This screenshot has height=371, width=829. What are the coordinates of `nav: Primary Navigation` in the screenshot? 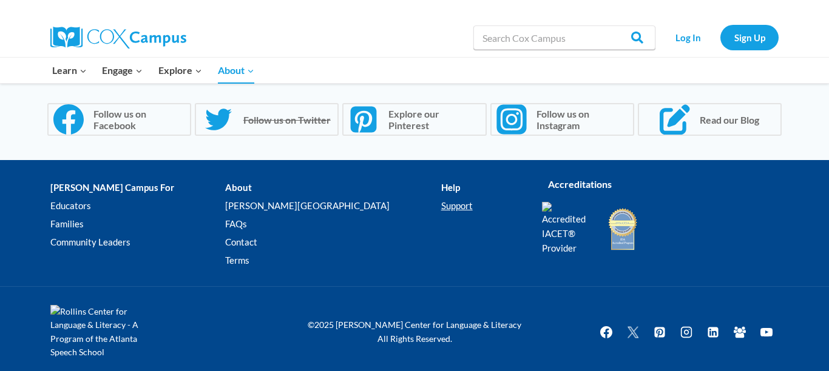 It's located at (153, 70).